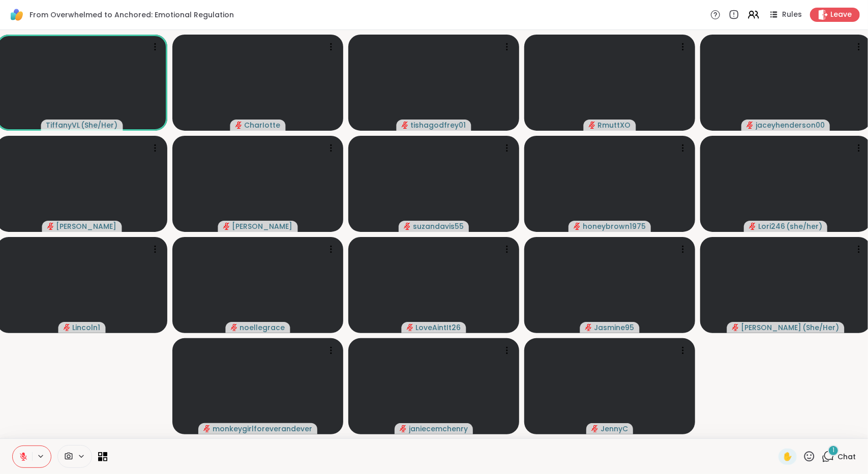 This screenshot has height=474, width=868. Describe the element at coordinates (790, 125) in the screenshot. I see `span: jaceyhenderson00` at that location.